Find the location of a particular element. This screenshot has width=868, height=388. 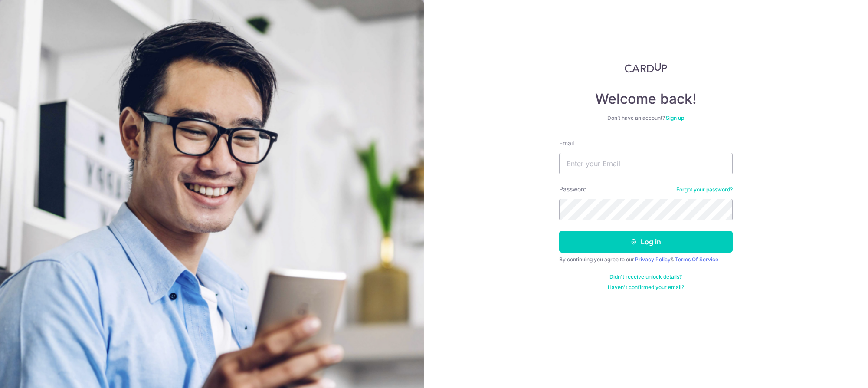

h4: Welcome back! is located at coordinates (646, 99).